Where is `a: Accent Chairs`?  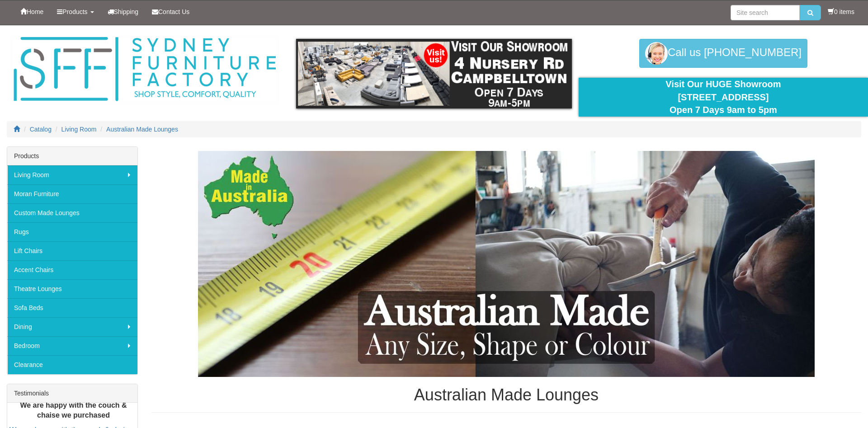 a: Accent Chairs is located at coordinates (72, 270).